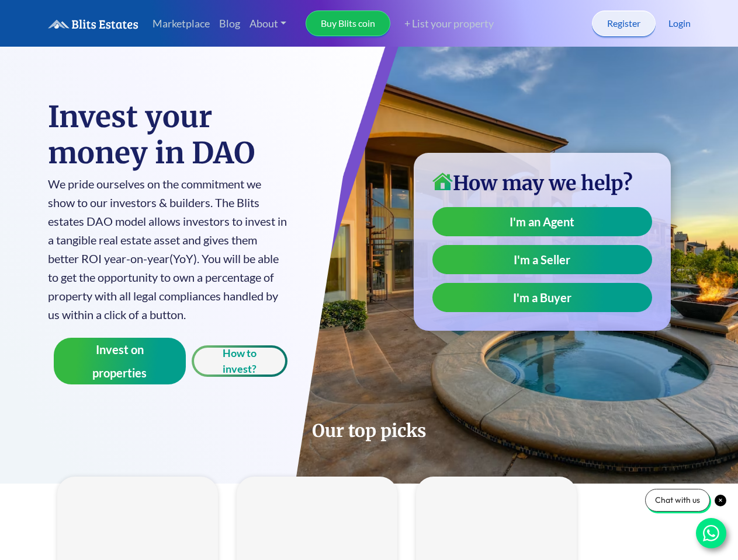  What do you see at coordinates (442, 182) in the screenshot?
I see `img: home-icon` at bounding box center [442, 182].